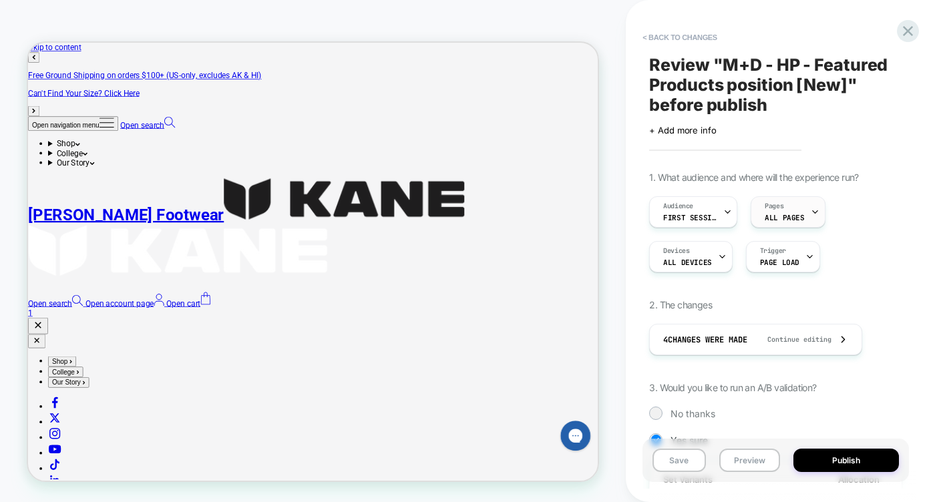 The image size is (939, 502). What do you see at coordinates (680, 37) in the screenshot?
I see `button: < Back to changes` at bounding box center [680, 37].